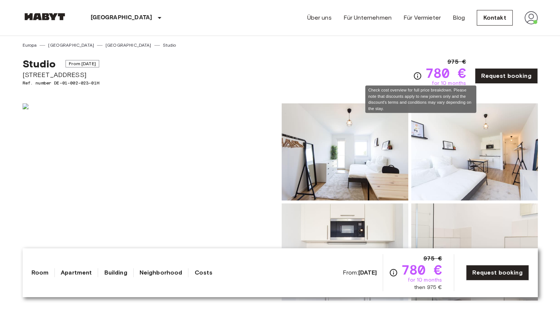 The width and height of the screenshot is (560, 309). What do you see at coordinates (203, 272) in the screenshot?
I see `a: Costs` at bounding box center [203, 272].